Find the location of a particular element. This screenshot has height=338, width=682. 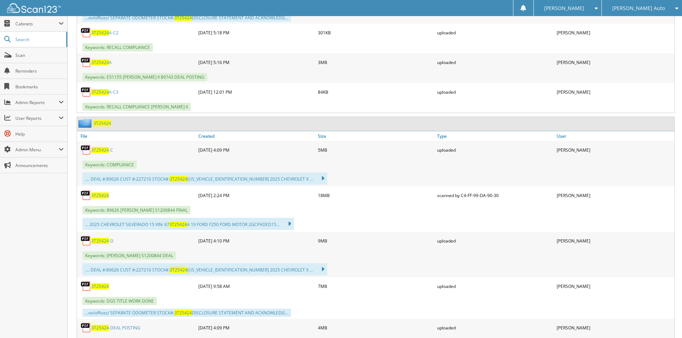

a: User is located at coordinates (615, 136).